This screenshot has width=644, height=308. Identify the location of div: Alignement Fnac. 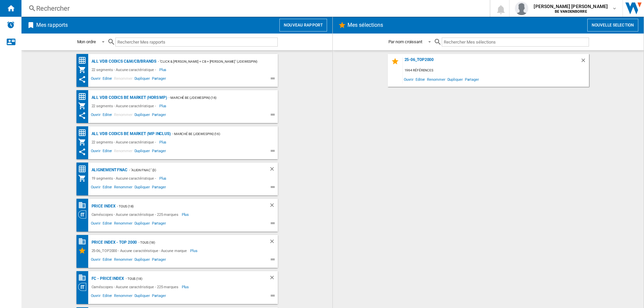
(109, 170).